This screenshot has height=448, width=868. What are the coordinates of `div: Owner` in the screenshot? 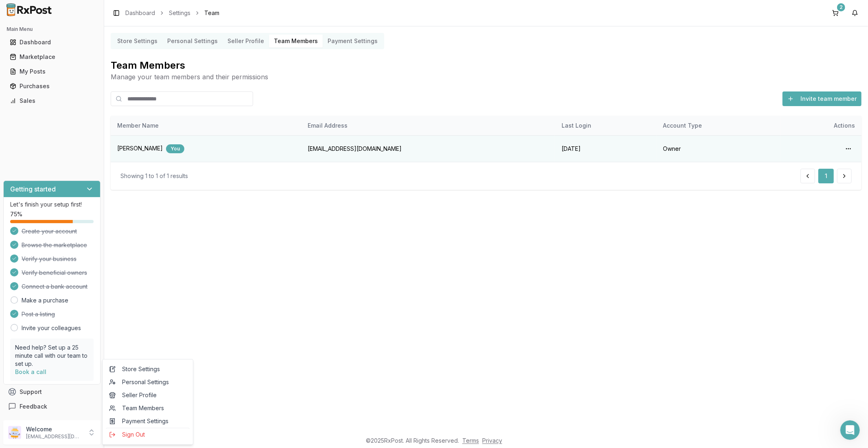 It's located at (718, 149).